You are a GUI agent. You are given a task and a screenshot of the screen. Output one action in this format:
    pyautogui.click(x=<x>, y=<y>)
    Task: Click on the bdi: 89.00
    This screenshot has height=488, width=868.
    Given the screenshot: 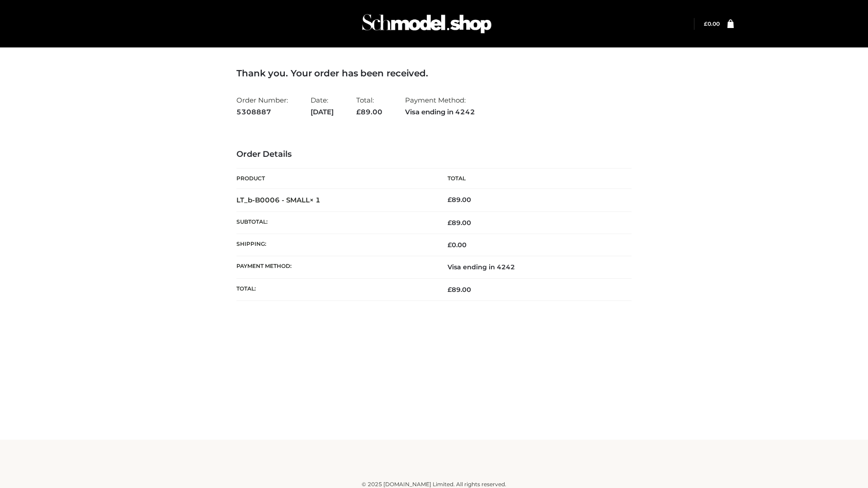 What is the action you would take?
    pyautogui.click(x=460, y=200)
    